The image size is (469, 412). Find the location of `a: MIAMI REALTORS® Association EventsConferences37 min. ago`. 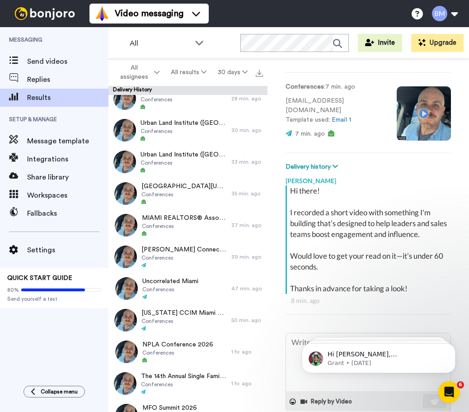

a: MIAMI REALTORS® Association EventsConferences37 min. ago is located at coordinates (188, 225).